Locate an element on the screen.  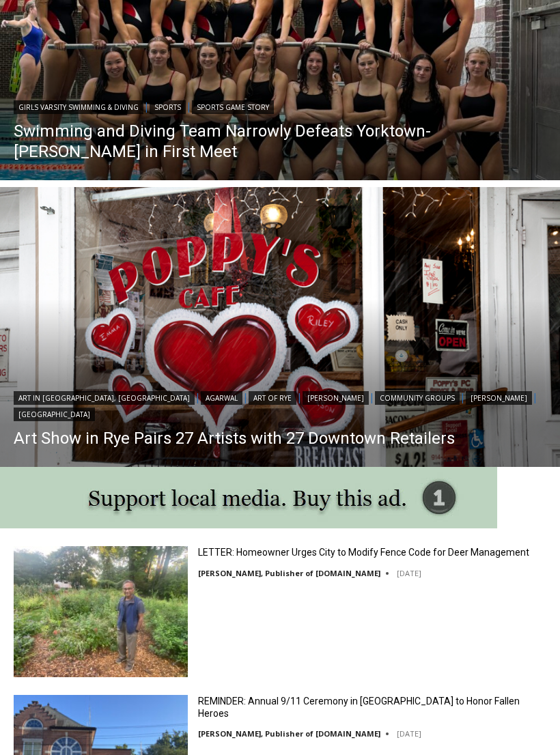
img: LETTER: Homeowner Urges City to Modify Fence Code for Deer Management is located at coordinates (101, 611).